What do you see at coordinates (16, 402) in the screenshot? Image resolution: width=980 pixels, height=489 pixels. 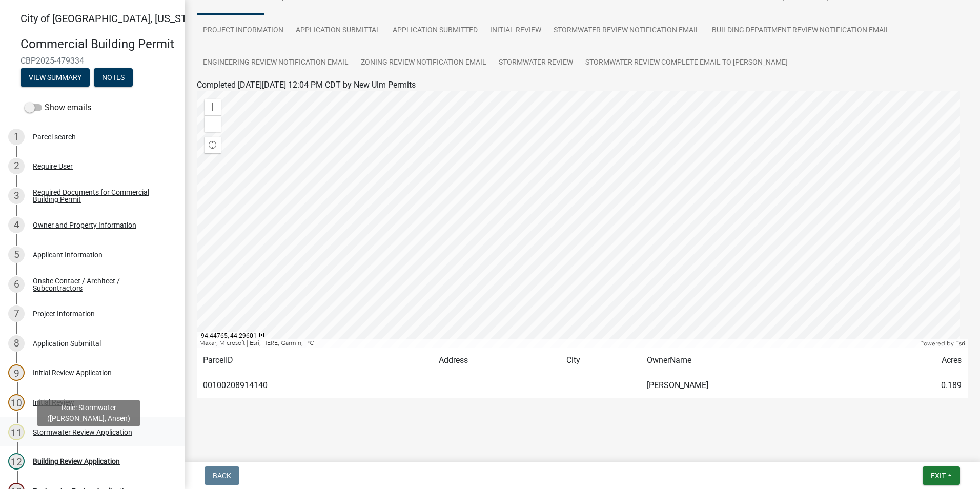 I see `div: 10` at bounding box center [16, 402].